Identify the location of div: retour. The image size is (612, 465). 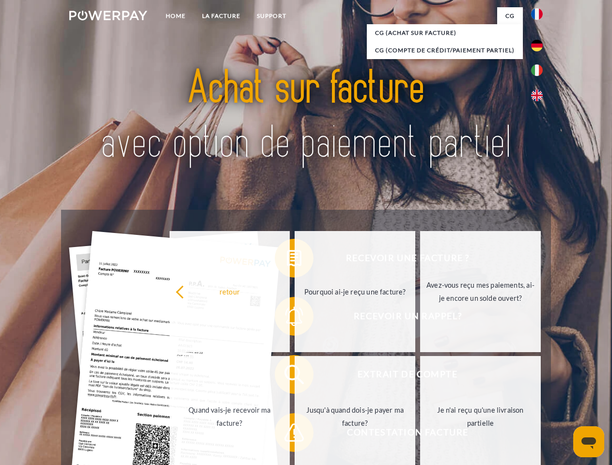
(230, 291).